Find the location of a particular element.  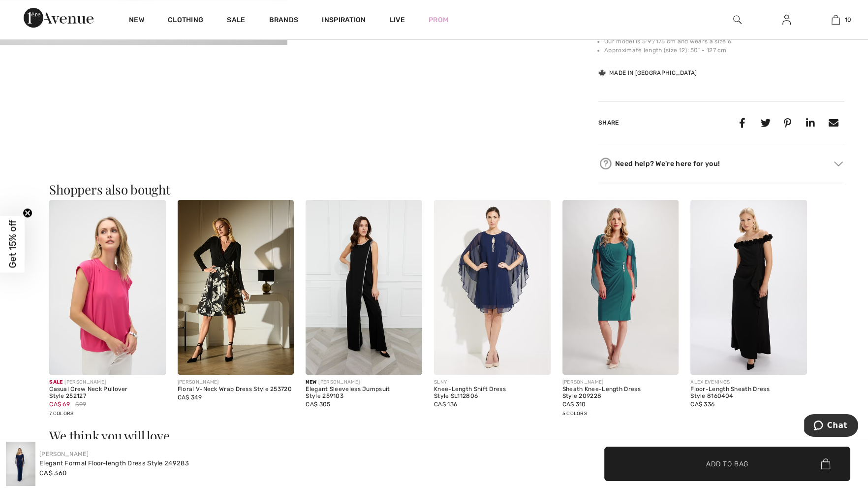

span: 7 Colors is located at coordinates (61, 414).